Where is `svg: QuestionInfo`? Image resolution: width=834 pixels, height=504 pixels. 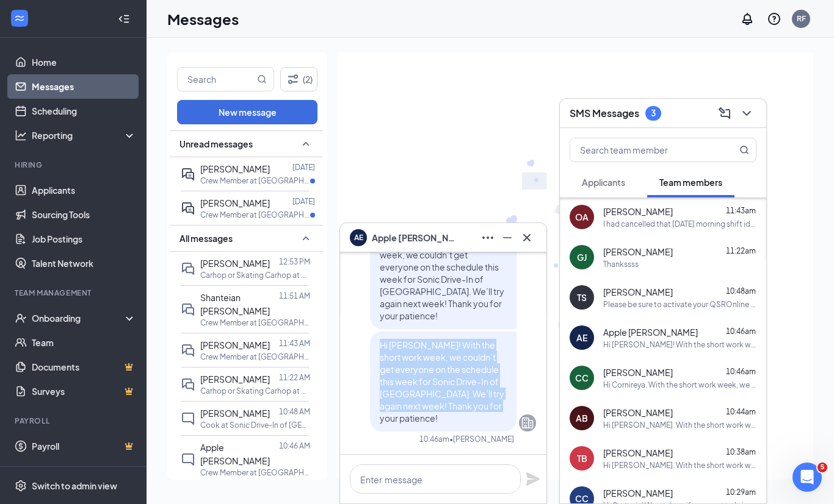 svg: QuestionInfo is located at coordinates (774, 19).